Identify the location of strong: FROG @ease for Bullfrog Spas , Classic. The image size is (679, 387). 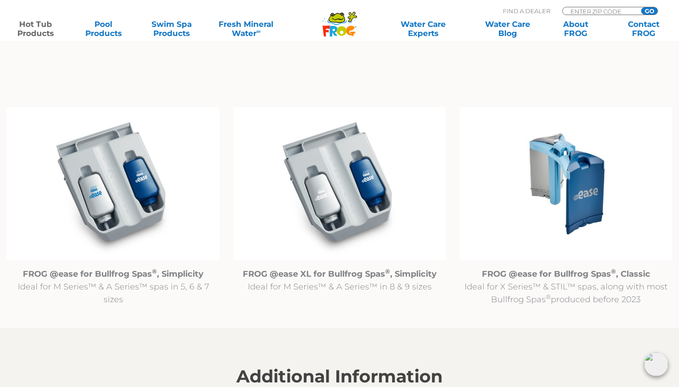
(566, 274).